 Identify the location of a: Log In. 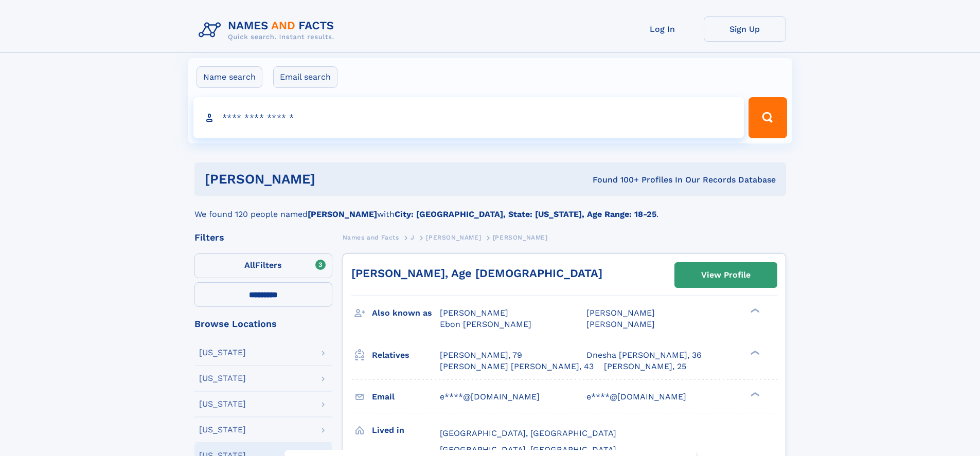
(663, 29).